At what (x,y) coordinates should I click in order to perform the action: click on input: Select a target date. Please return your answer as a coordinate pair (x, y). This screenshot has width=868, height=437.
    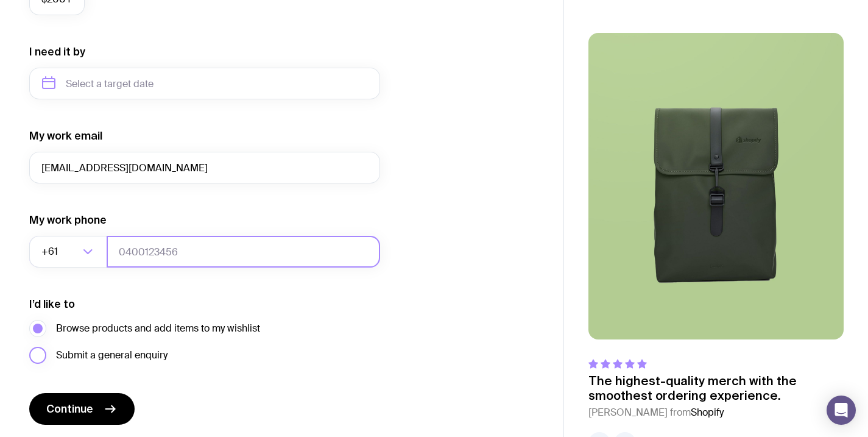
    Looking at the image, I should click on (205, 84).